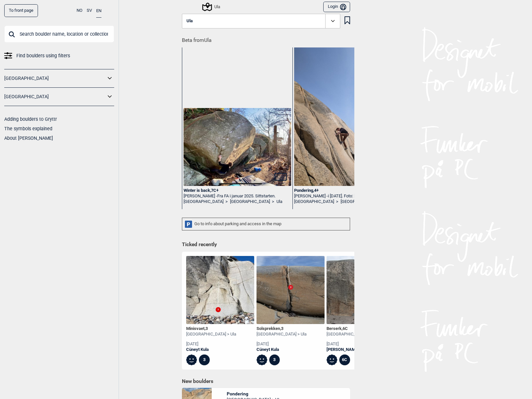 This screenshot has height=399, width=532. Describe the element at coordinates (28, 128) in the screenshot. I see `a: The symbols explained` at that location.